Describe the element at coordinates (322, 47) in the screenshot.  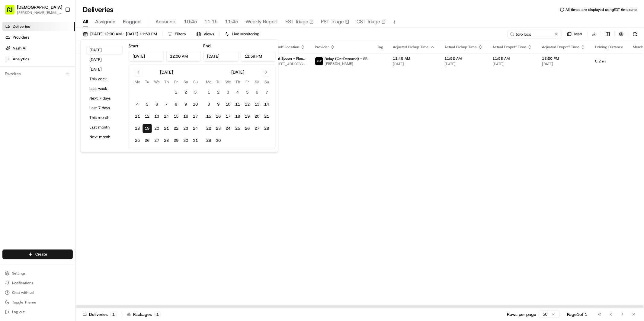
I see `span: Provider` at that location.